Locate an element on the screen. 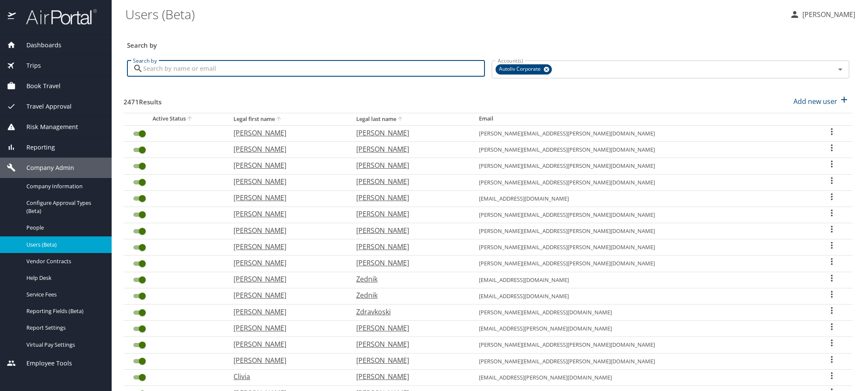  th: Legal first name is located at coordinates (288, 119).